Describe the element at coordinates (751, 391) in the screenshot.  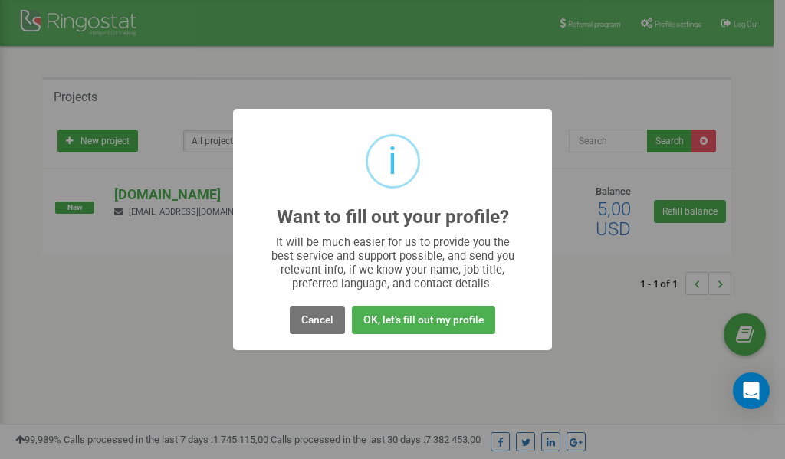
I see `div: Open Intercom Messenger` at that location.